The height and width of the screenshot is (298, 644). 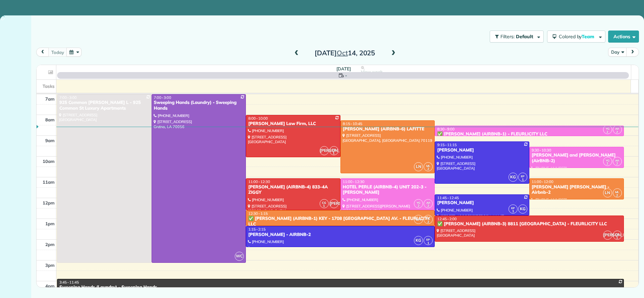 I want to click on button: prev, so click(x=42, y=52).